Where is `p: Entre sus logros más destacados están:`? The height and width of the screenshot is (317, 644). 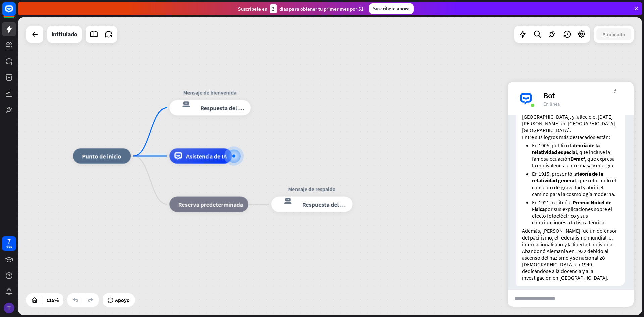
p: Entre sus logros más destacados están: is located at coordinates (570, 137).